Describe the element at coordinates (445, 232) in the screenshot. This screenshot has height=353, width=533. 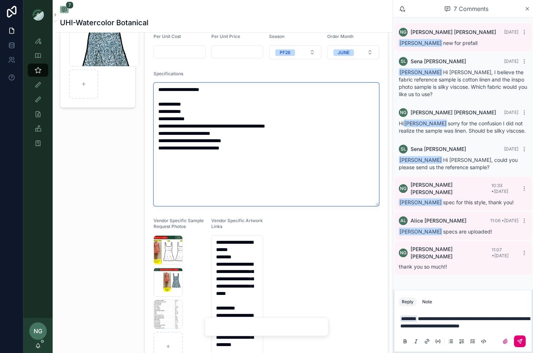
I see `span: specs are uploaded!` at that location.